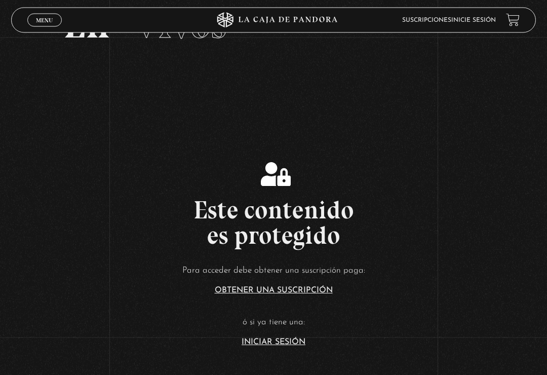  What do you see at coordinates (513, 20) in the screenshot?
I see `a: View your shopping cart` at bounding box center [513, 20].